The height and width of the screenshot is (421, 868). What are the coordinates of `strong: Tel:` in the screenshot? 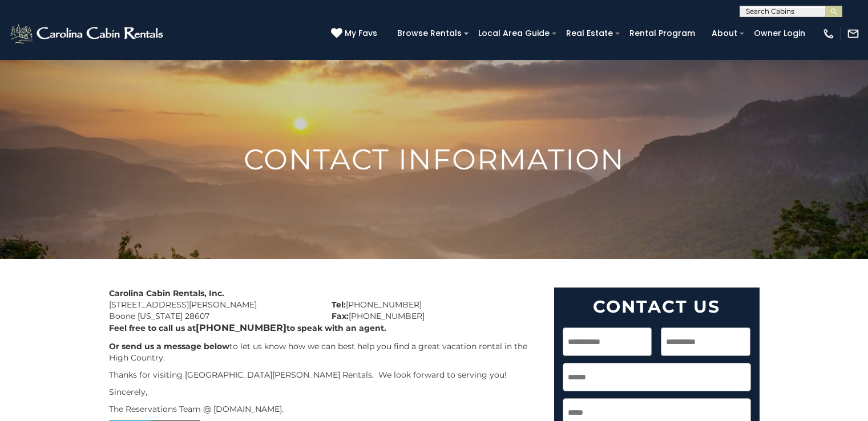 It's located at (338, 305).